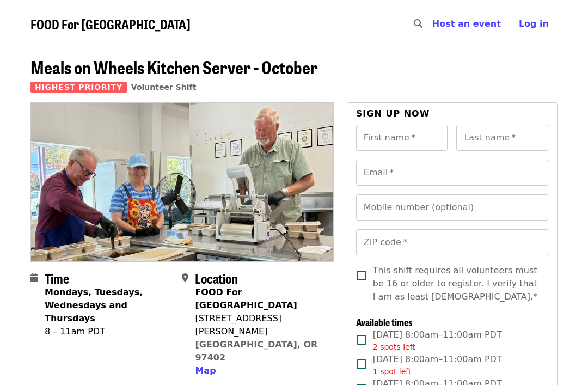 The image size is (588, 385). Describe the element at coordinates (534, 24) in the screenshot. I see `span: Log in` at that location.